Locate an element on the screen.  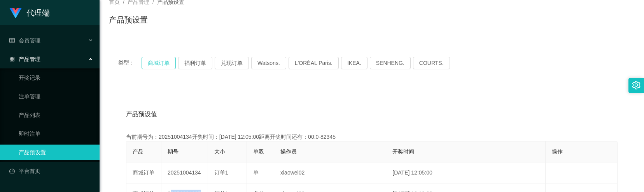
td: xiaowei02 is located at coordinates (330, 173).